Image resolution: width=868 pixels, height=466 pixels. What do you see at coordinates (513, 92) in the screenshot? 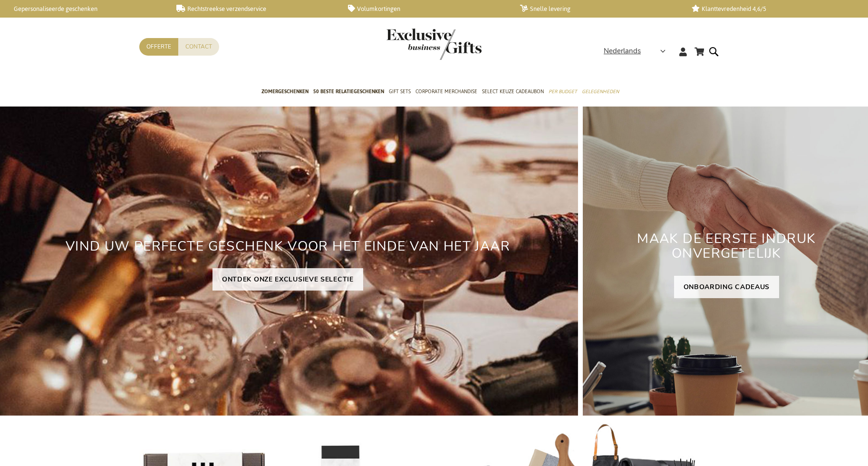
I see `a: Select Keuze Cadeaubon` at bounding box center [513, 92].